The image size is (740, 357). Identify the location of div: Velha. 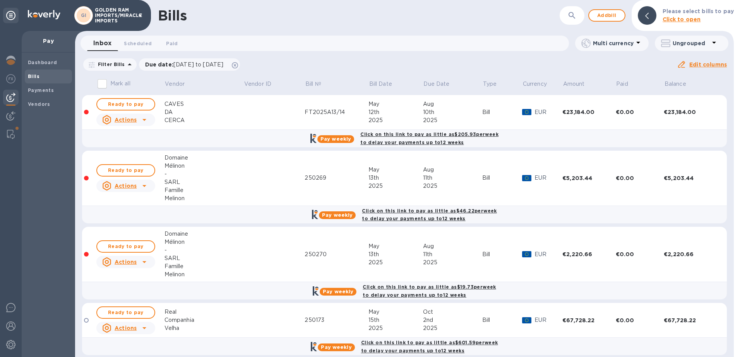
(204, 328).